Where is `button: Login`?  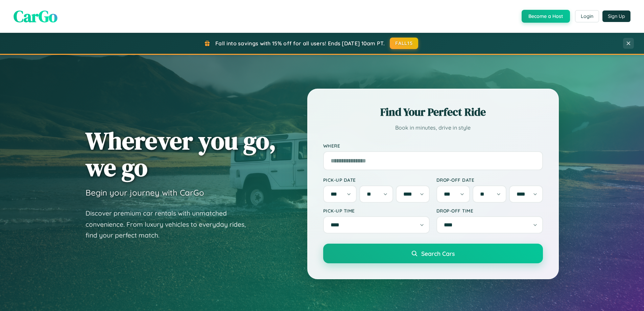
button: Login is located at coordinates (587, 16).